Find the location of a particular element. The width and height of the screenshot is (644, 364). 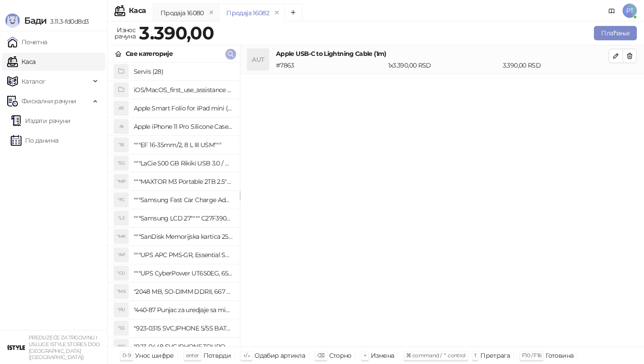

span: f is located at coordinates (475, 355).